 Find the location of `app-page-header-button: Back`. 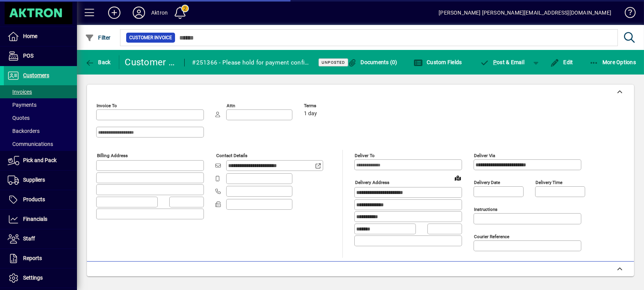

app-page-header-button: Back is located at coordinates (98, 62).